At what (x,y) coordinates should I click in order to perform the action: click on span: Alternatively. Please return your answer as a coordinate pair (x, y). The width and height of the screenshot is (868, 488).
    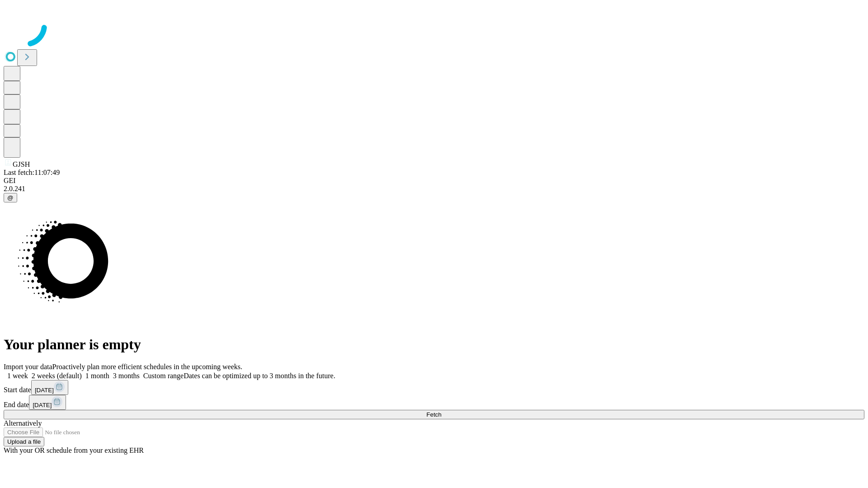
    Looking at the image, I should click on (23, 423).